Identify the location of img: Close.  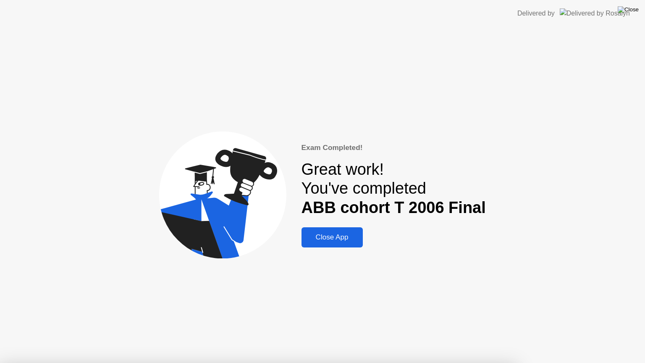
(628, 10).